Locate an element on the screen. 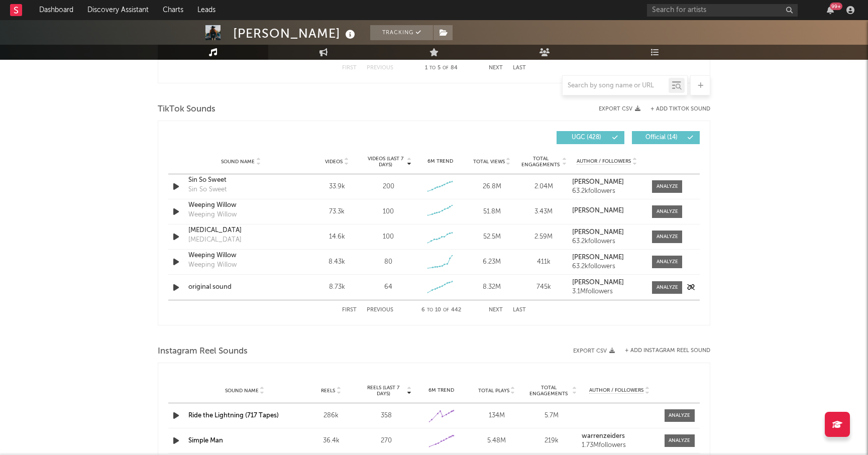 The height and width of the screenshot is (455, 868). a: Ride the Lightning (717 Tapes) is located at coordinates (233, 416).